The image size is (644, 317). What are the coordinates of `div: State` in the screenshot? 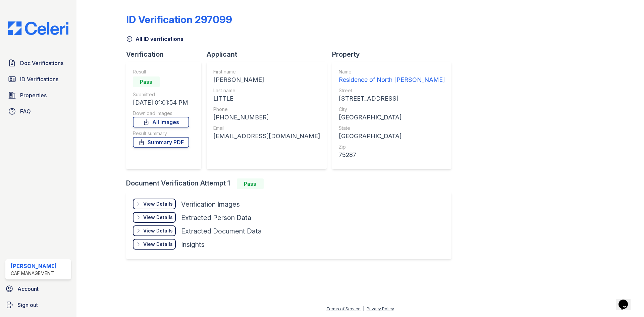 It's located at (392, 128).